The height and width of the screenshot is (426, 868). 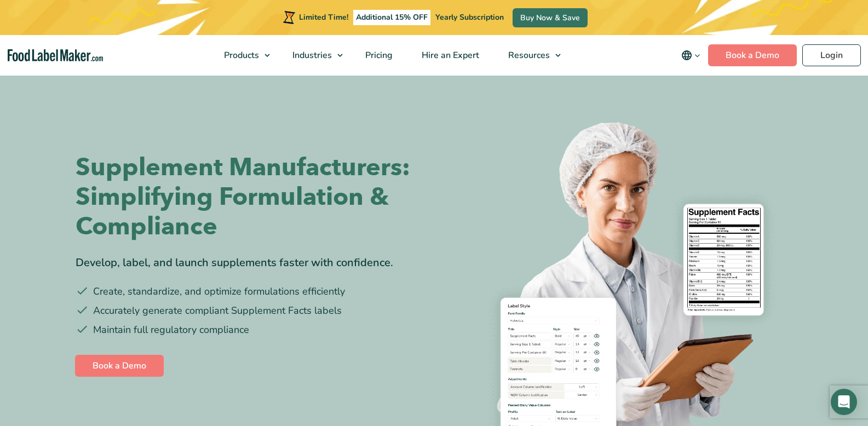 What do you see at coordinates (240, 55) in the screenshot?
I see `span: Products` at bounding box center [240, 55].